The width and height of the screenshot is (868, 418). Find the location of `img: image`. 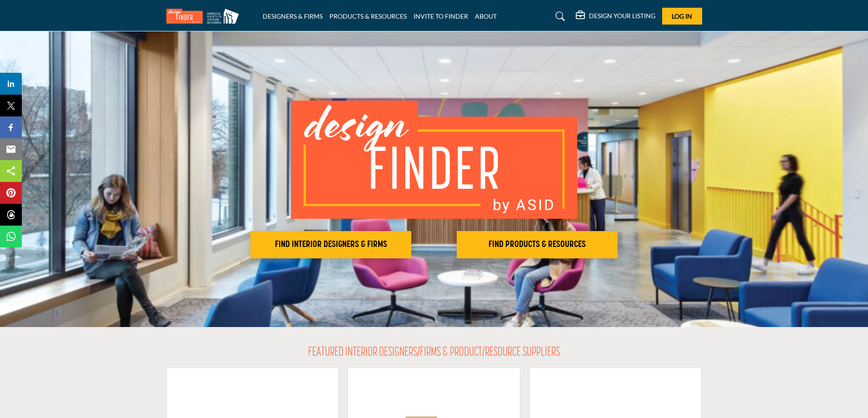

img: image is located at coordinates (434, 159).